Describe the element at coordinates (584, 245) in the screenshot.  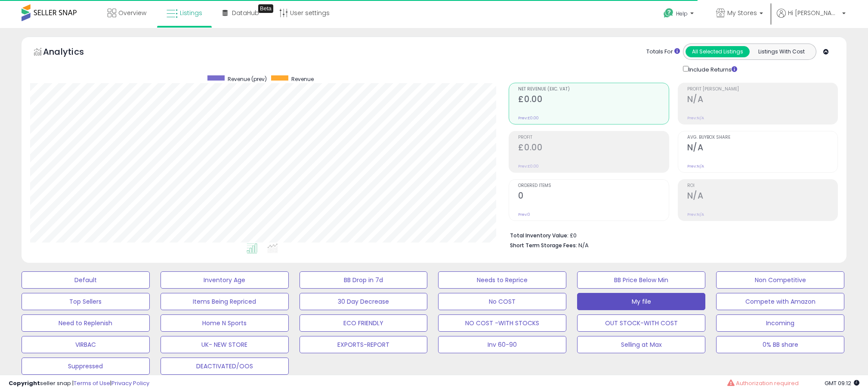
I see `span: N/A` at that location.